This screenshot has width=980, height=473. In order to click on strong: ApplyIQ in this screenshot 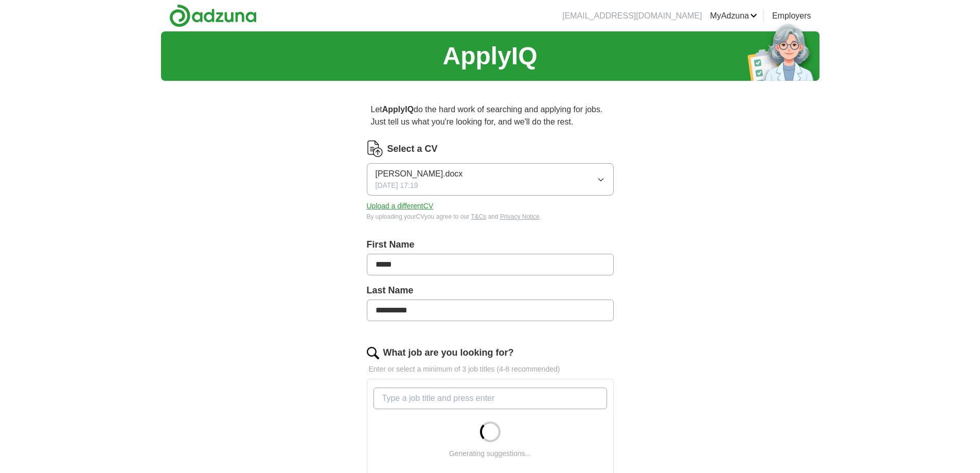, I will do `click(398, 109)`.